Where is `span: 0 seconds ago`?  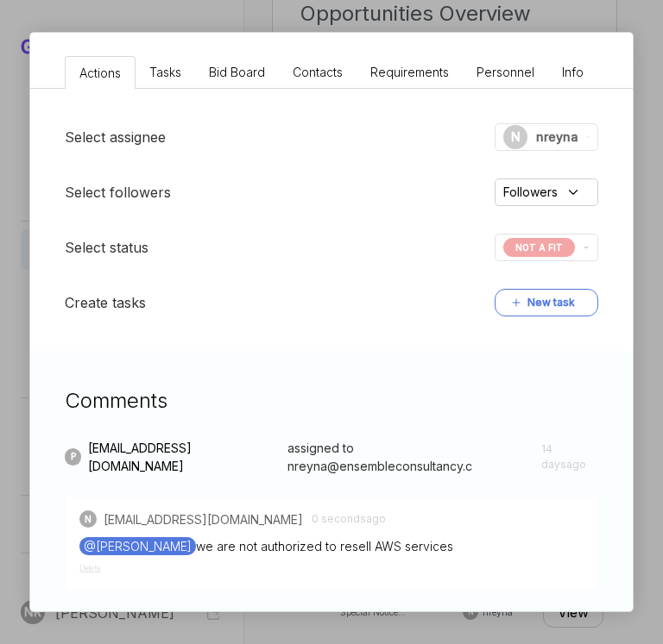
span: 0 seconds ago is located at coordinates (349, 519).